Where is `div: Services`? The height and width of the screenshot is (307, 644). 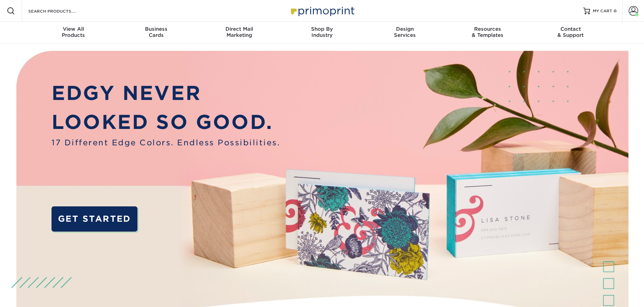
div: Services is located at coordinates (405, 32).